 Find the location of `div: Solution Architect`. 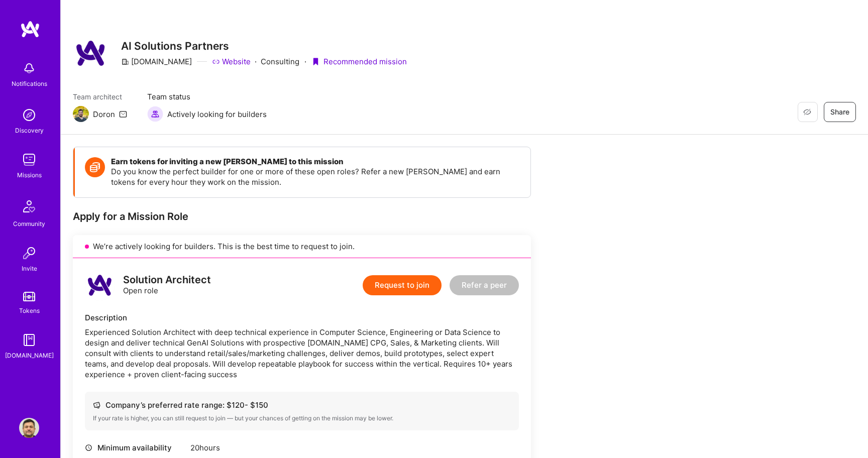

div: Solution Architect is located at coordinates (167, 280).